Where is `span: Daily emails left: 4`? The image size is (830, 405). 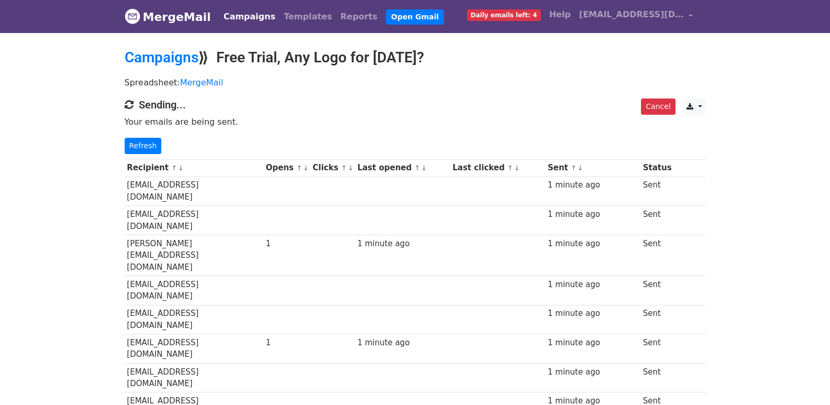
span: Daily emails left: 4 is located at coordinates (504, 15).